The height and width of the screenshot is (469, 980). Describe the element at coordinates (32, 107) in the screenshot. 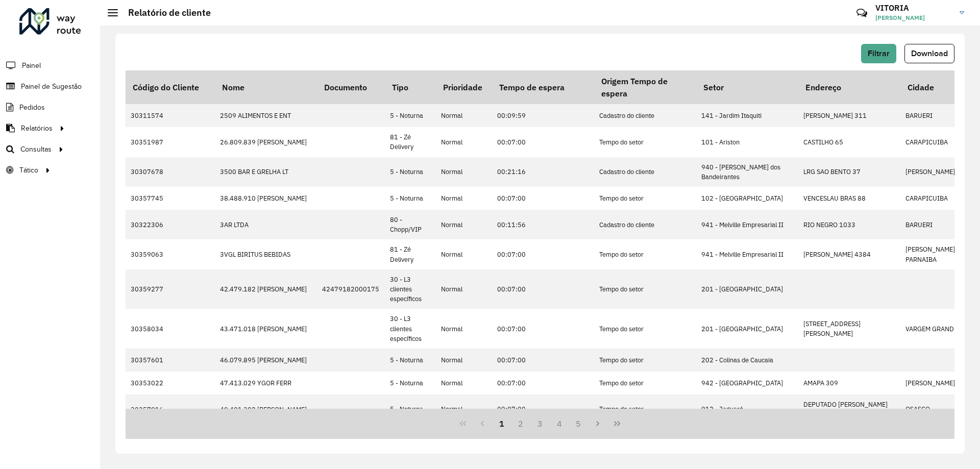

I see `span: Pedidos` at that location.